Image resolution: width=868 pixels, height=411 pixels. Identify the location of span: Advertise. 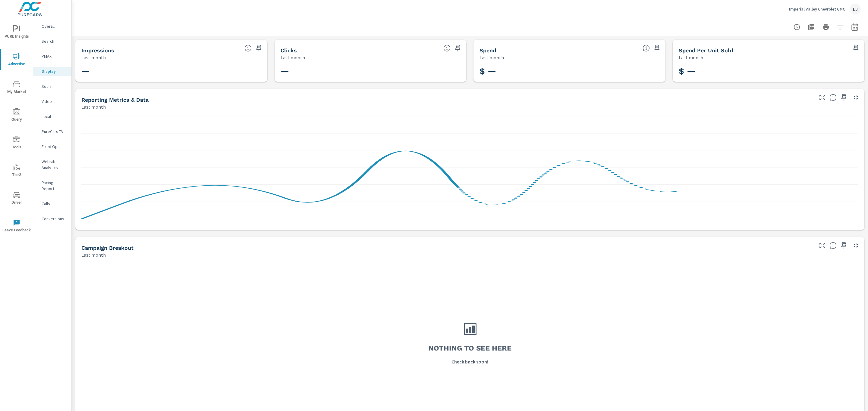
(16, 60).